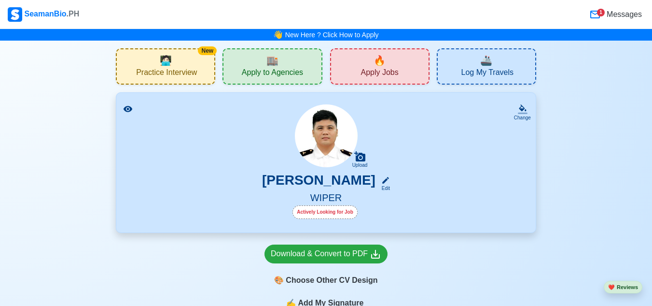  What do you see at coordinates (325, 212) in the screenshot?
I see `div: Actively Looking for Job` at bounding box center [325, 212].